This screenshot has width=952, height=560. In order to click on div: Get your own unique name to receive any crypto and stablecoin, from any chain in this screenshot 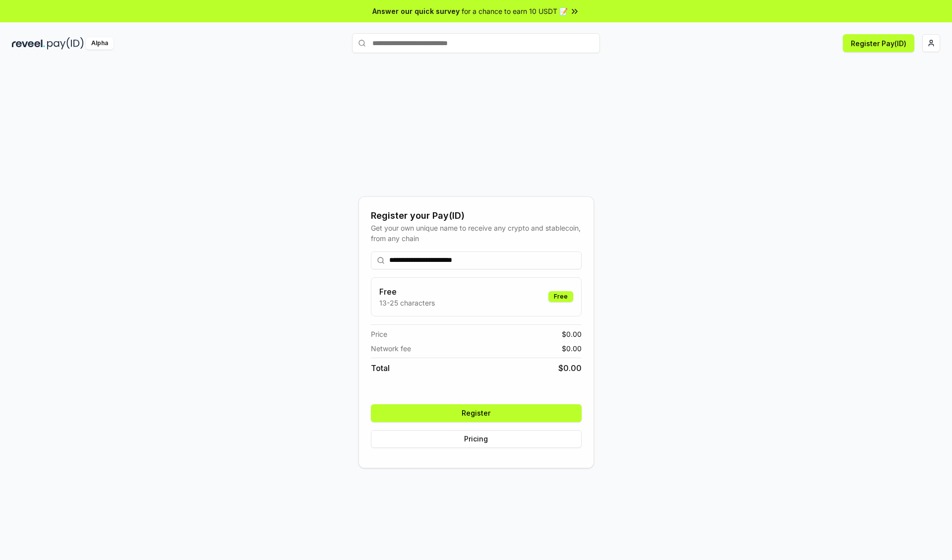, I will do `click(476, 233)`.